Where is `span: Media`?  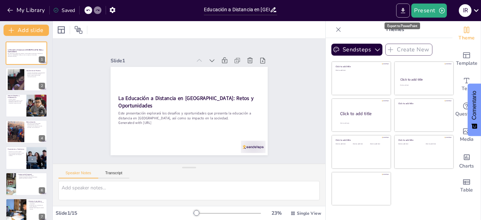 span: Media is located at coordinates (467, 139).